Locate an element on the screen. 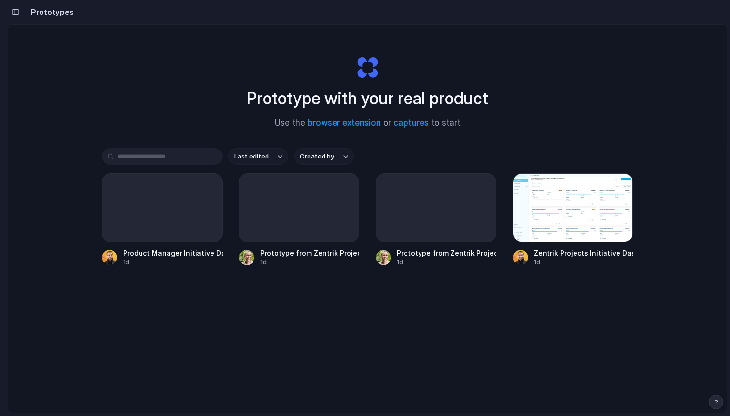  span: Use the or to start is located at coordinates (367, 123).